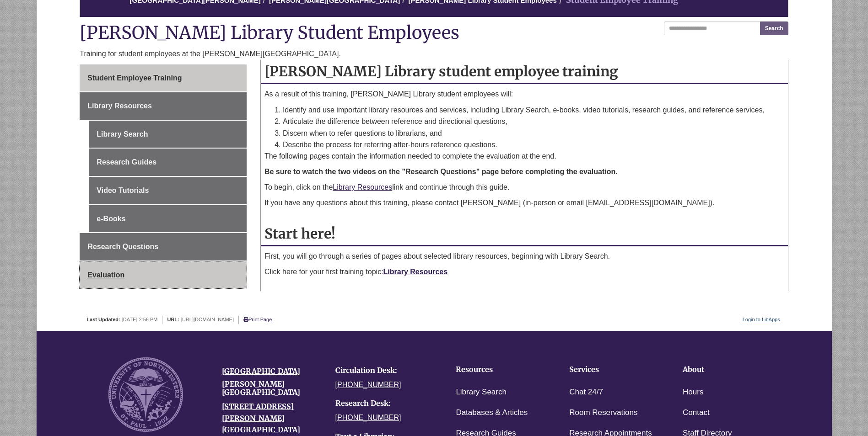 This screenshot has width=868, height=436. I want to click on p: Click here for your first training topic:, so click(525, 272).